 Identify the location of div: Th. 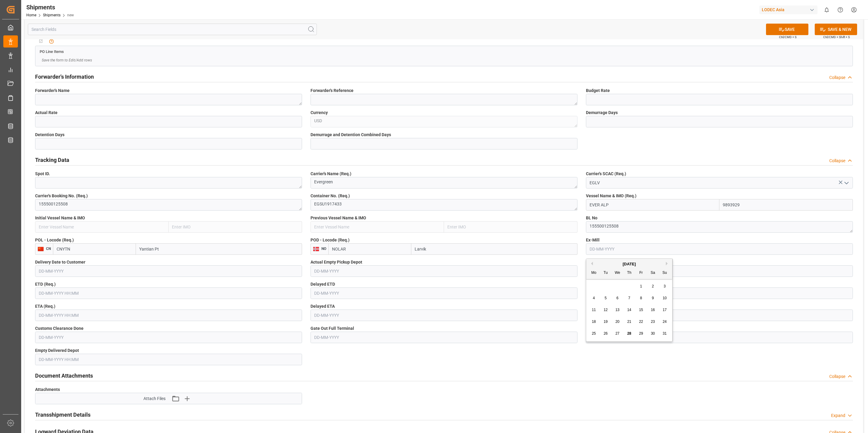
(629, 273).